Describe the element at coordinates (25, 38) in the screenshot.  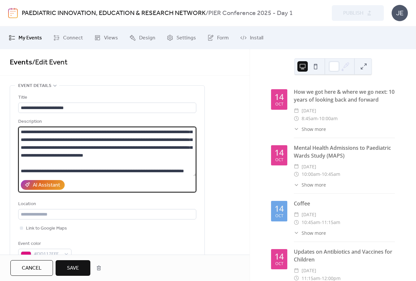
I see `a: My Events` at that location.